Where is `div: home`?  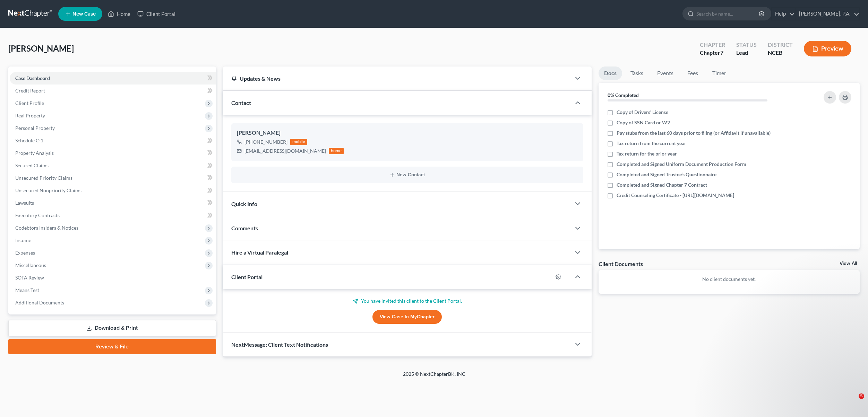 div: home is located at coordinates (337, 151).